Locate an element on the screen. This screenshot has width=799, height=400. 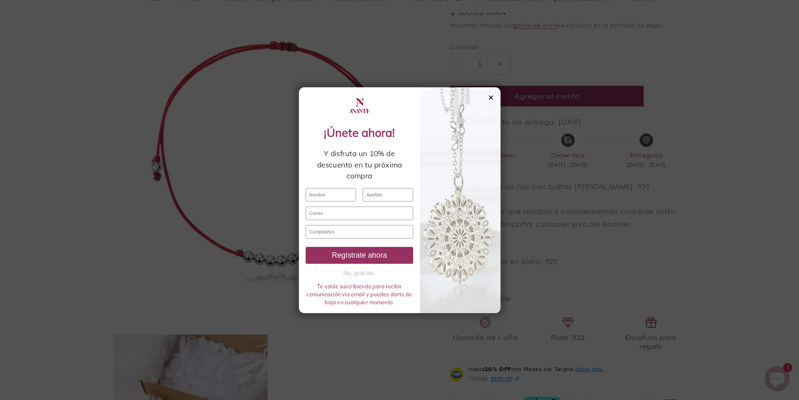
div: Y disfruta un 10% de descuento en tu próxima compra is located at coordinates (349, 156).